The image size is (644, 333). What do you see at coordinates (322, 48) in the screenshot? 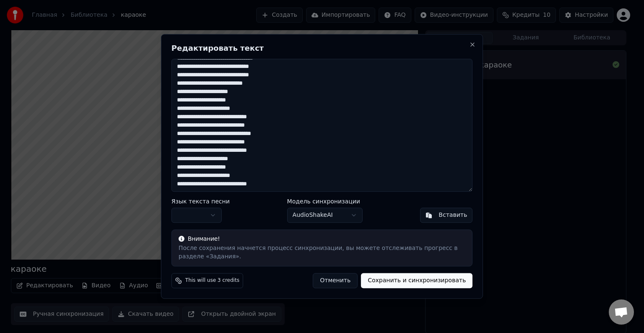
I see `h2: Редактировать текст` at bounding box center [322, 48].